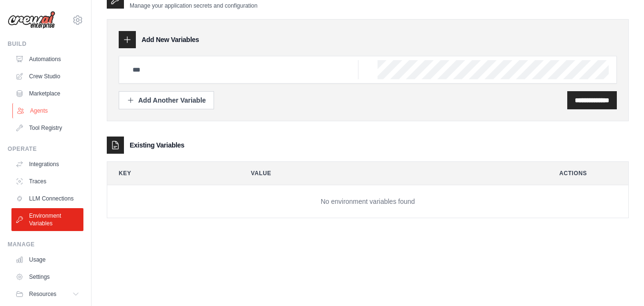 The width and height of the screenshot is (644, 306). I want to click on h3: Existing Variables, so click(157, 145).